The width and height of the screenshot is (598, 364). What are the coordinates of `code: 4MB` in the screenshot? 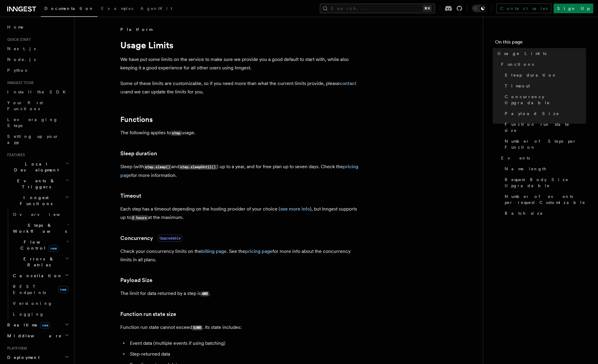 It's located at (205, 294).